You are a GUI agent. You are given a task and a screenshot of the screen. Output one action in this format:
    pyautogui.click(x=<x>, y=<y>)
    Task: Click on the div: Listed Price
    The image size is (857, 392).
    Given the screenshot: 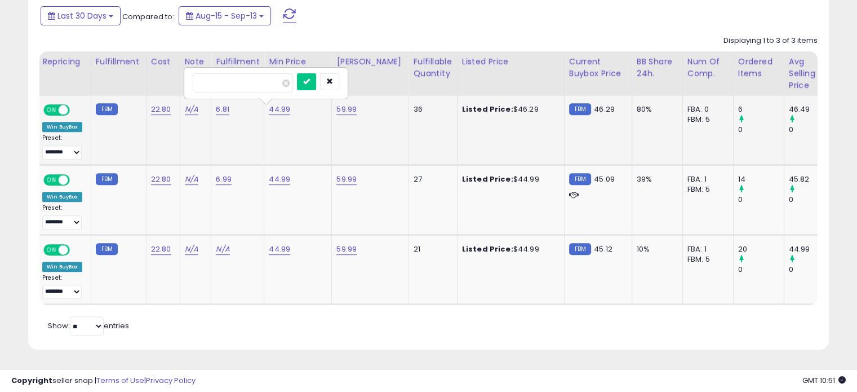 What is the action you would take?
    pyautogui.click(x=511, y=61)
    